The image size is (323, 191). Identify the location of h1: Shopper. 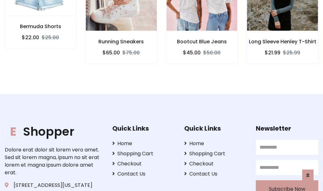
(54, 131).